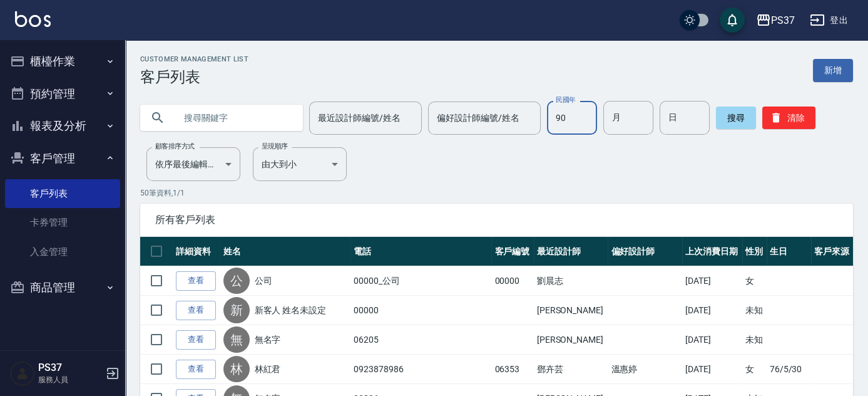  Describe the element at coordinates (237, 339) in the screenshot. I see `div: 無` at that location.